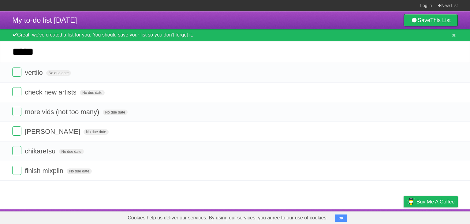 The image size is (470, 224). What do you see at coordinates (355, 216) in the screenshot?
I see `a: Developers` at bounding box center [355, 216].